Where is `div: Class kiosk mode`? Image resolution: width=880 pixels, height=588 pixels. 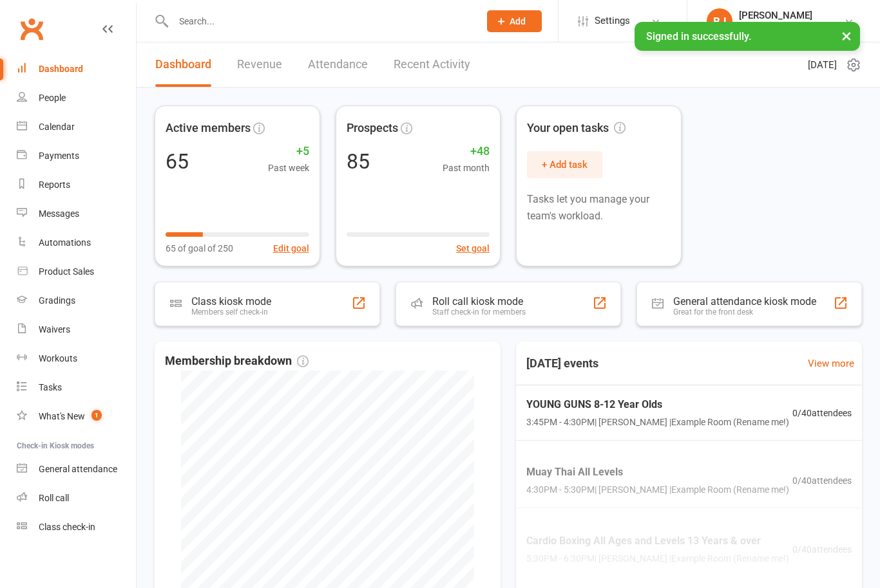
div: Class kiosk mode is located at coordinates (231, 302).